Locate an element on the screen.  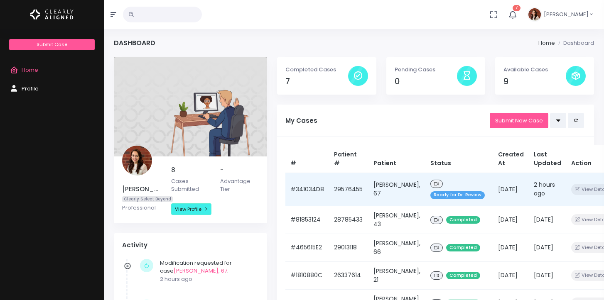
h4: 7 is located at coordinates (317, 81).